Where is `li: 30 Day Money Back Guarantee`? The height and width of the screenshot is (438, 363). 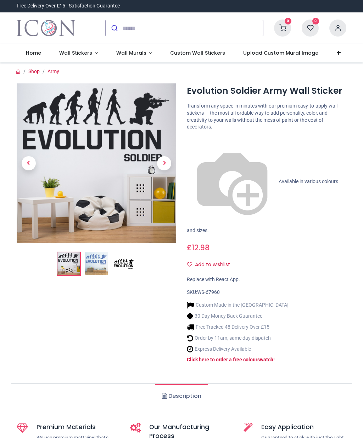
li: 30 Day Money Back Guarantee is located at coordinates (238, 316).